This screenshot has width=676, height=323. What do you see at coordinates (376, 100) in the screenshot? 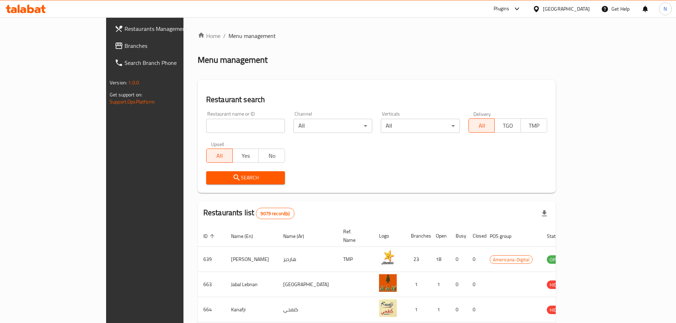
I see `h2: Restaurant search` at bounding box center [376, 100].